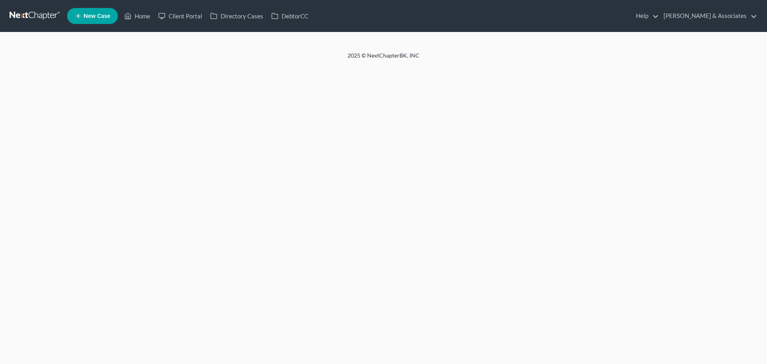  What do you see at coordinates (383, 59) in the screenshot?
I see `div: 2025 © NextChapterBK, INC` at bounding box center [383, 59].